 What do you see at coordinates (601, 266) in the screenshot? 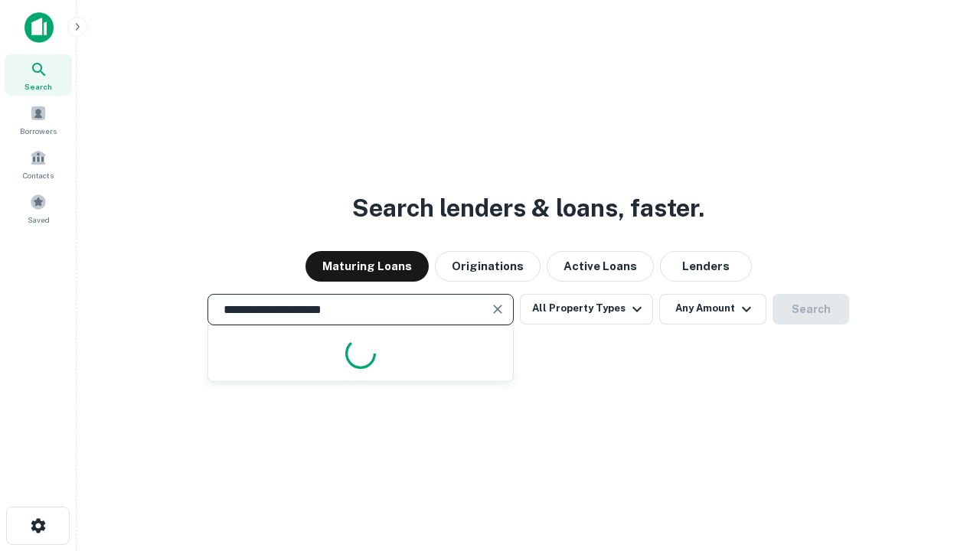
I see `button: Active Loans` at bounding box center [601, 266].